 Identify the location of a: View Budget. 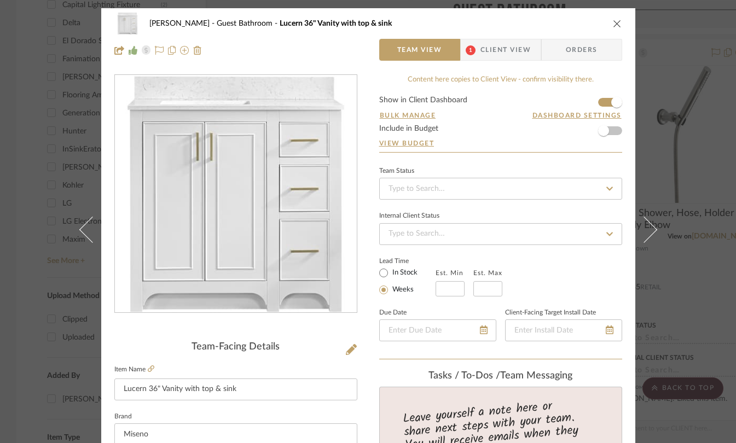
(501, 143).